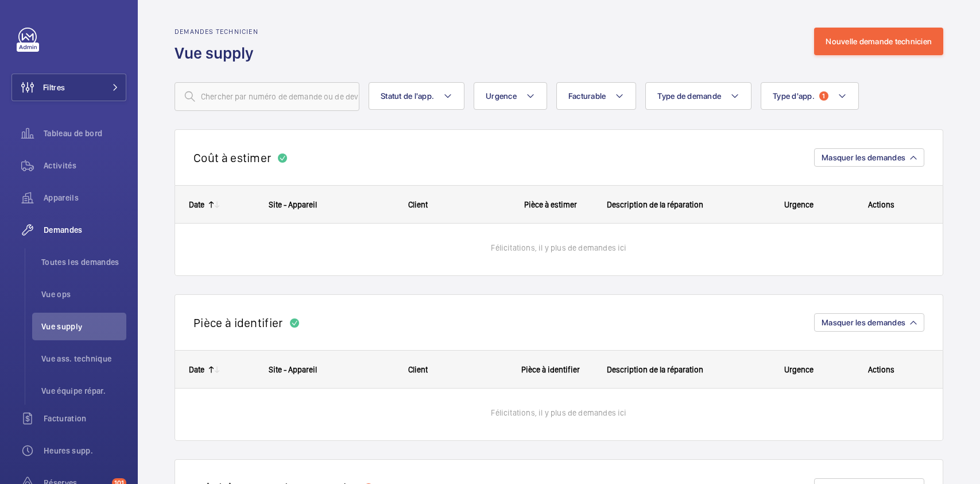  I want to click on span: 1, so click(823, 96).